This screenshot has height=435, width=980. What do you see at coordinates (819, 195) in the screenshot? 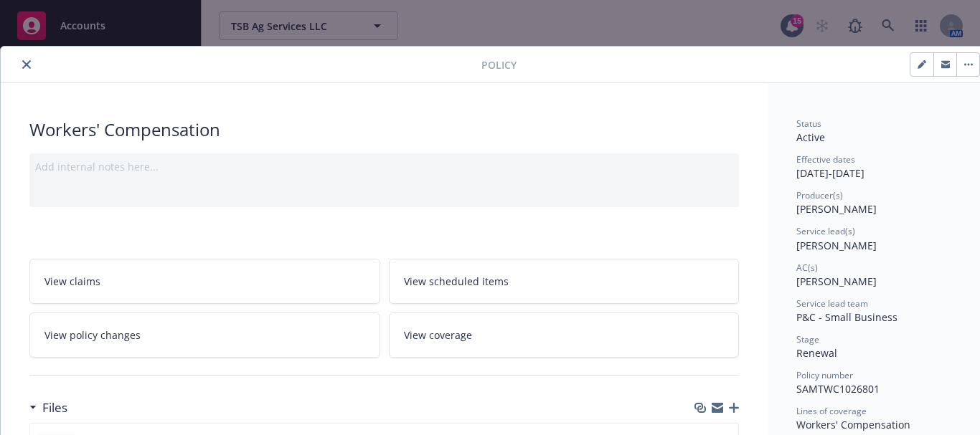
I see `span: Producer(s)` at bounding box center [819, 195].